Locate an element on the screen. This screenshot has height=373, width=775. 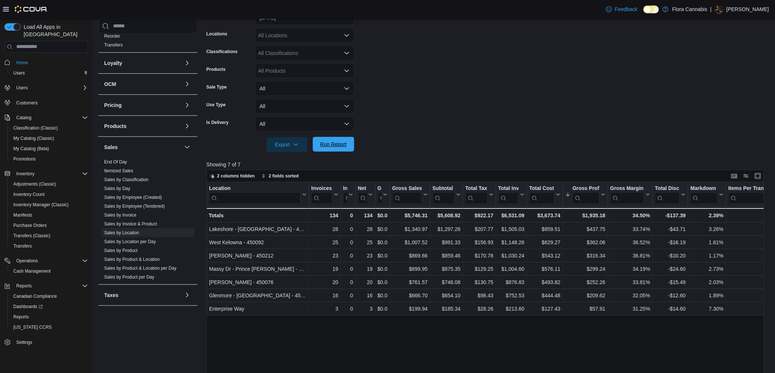
label: Locations is located at coordinates (217, 34).